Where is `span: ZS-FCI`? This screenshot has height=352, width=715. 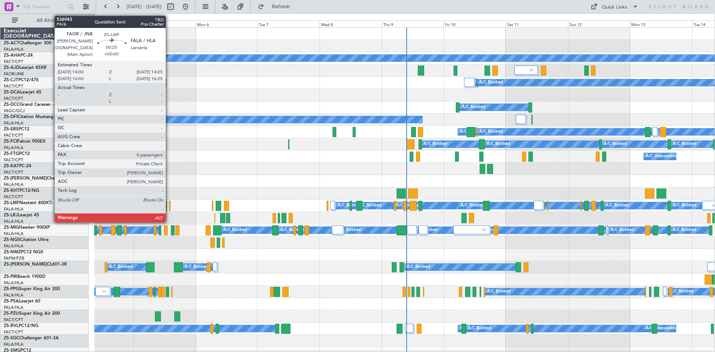
span: ZS-FCI is located at coordinates (10, 142).